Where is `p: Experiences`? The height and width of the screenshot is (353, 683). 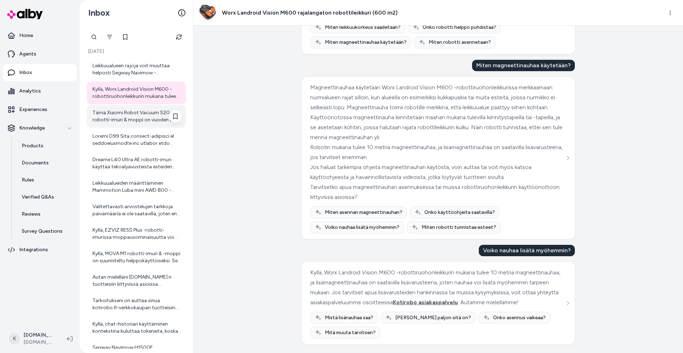
p: Experiences is located at coordinates (33, 109).